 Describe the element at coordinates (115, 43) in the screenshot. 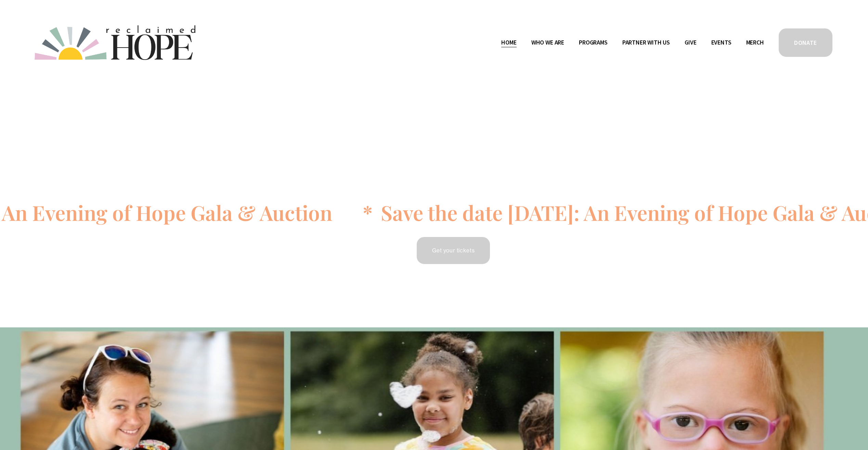

I see `img: Reclaimed Hope Initiative` at that location.